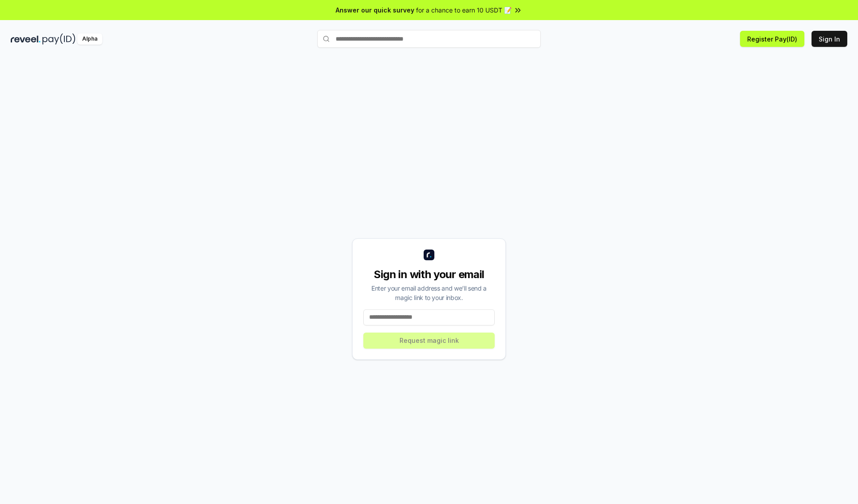 Image resolution: width=858 pixels, height=504 pixels. Describe the element at coordinates (375, 10) in the screenshot. I see `span: Answer our quick survey` at that location.